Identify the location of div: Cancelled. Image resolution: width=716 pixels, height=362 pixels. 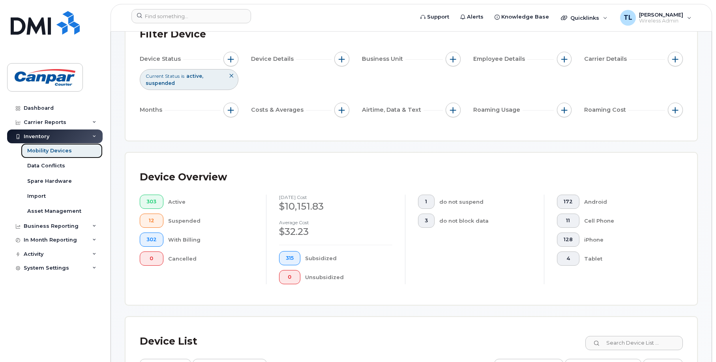
(211, 259).